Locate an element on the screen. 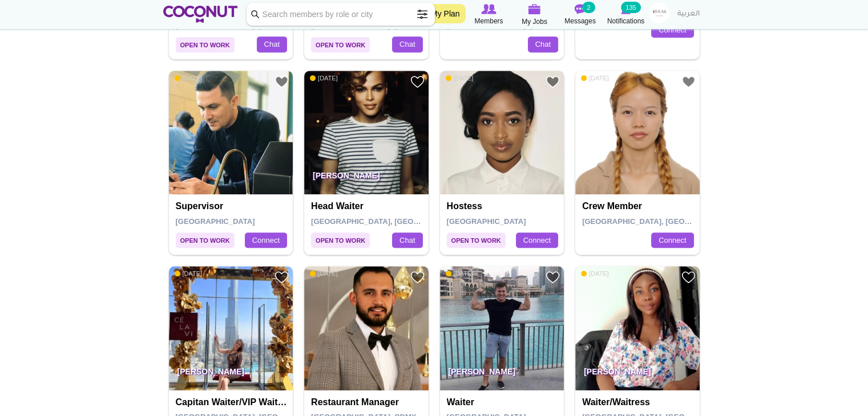 This screenshot has height=416, width=868. a: My Jobs My Jobs is located at coordinates (534, 15).